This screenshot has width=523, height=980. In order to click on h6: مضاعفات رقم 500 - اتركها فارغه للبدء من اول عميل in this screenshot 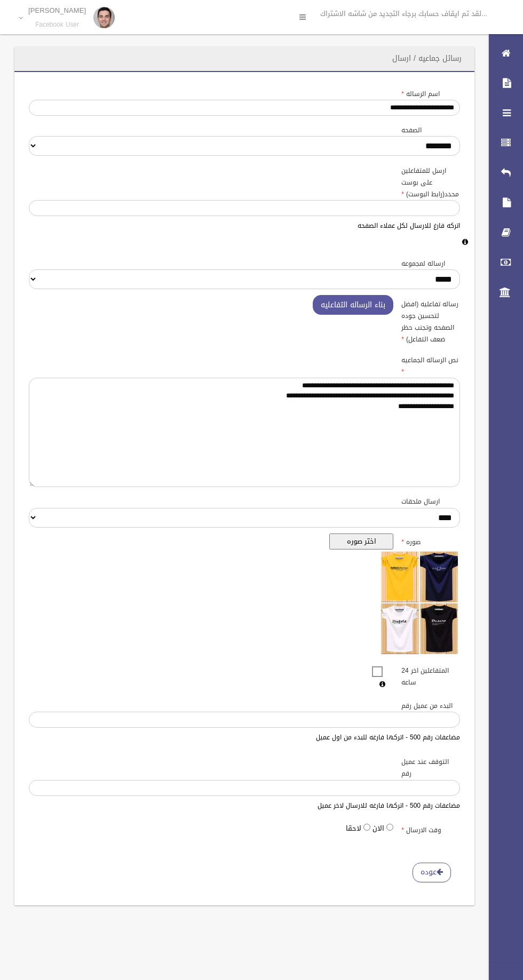, I will do `click(244, 737)`.